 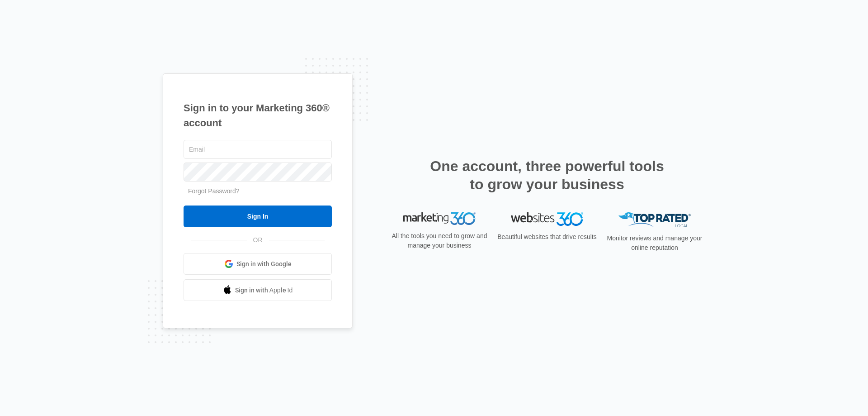 What do you see at coordinates (258, 216) in the screenshot?
I see `input: Sign In` at bounding box center [258, 216].